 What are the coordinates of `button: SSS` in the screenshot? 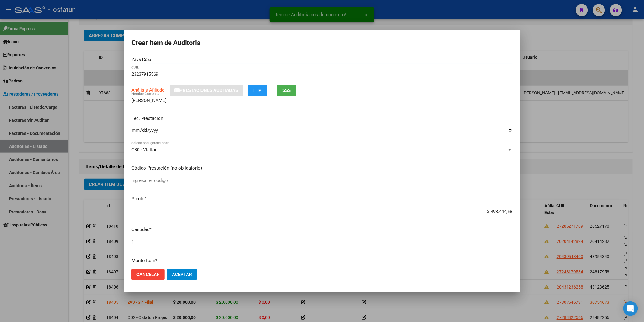 It's located at (287, 90).